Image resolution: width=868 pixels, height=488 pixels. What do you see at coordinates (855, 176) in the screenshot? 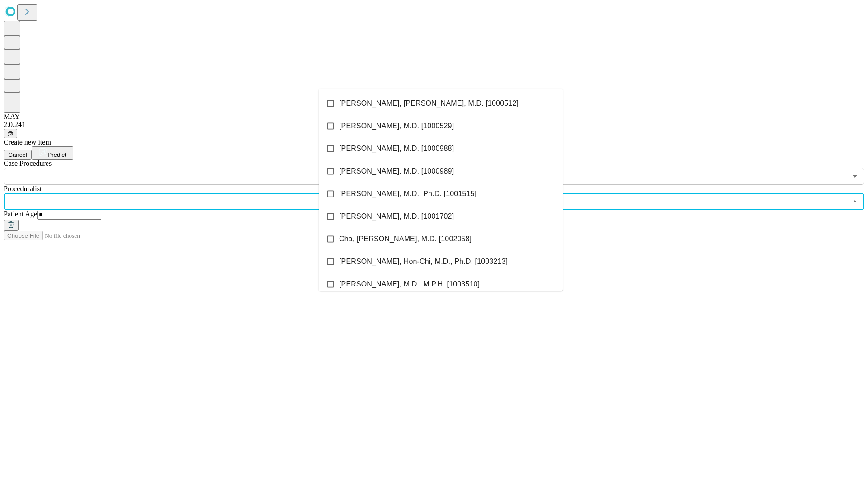
I see `button: Open` at bounding box center [855, 176].